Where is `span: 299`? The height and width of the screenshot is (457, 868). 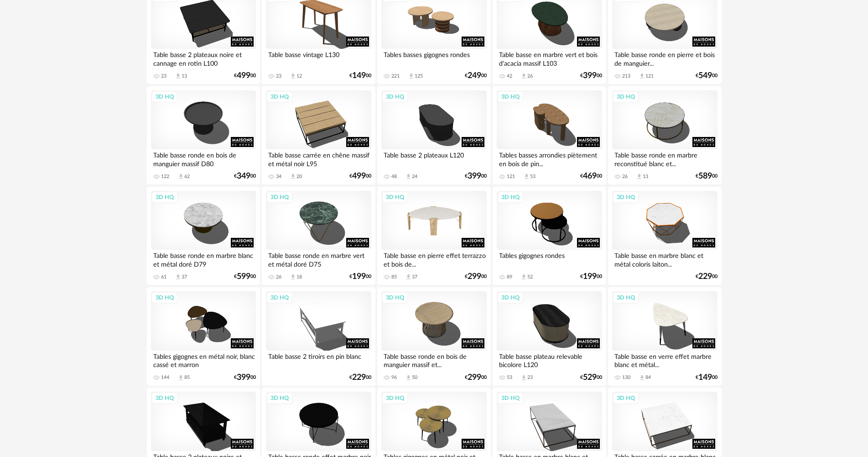 span: 299 is located at coordinates (475, 277).